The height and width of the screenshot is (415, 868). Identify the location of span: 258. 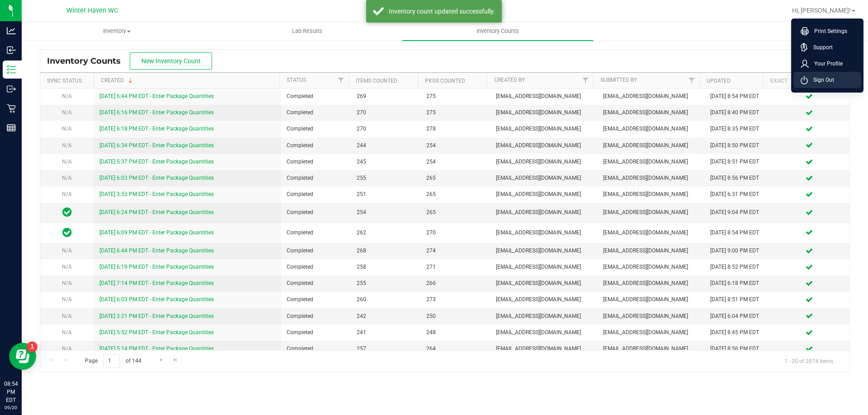
(386, 267).